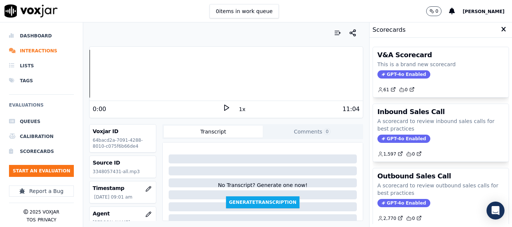  What do you see at coordinates (44, 212) in the screenshot?
I see `p: 2025 Voxjar` at bounding box center [44, 212].